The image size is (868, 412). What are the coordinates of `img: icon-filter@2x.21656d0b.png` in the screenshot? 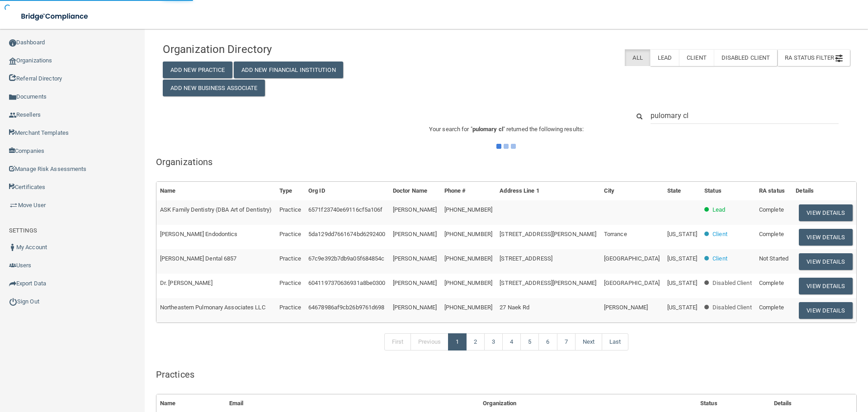 It's located at (839, 58).